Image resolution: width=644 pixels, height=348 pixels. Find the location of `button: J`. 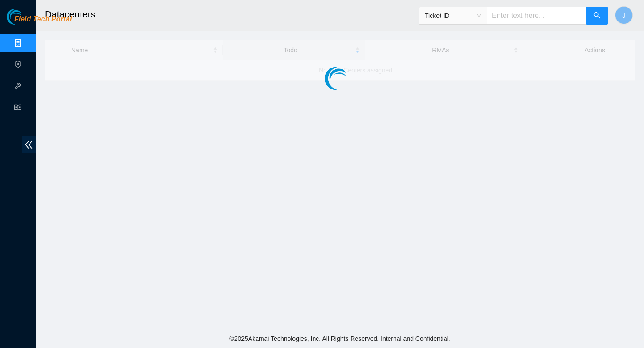

button: J is located at coordinates (624, 15).